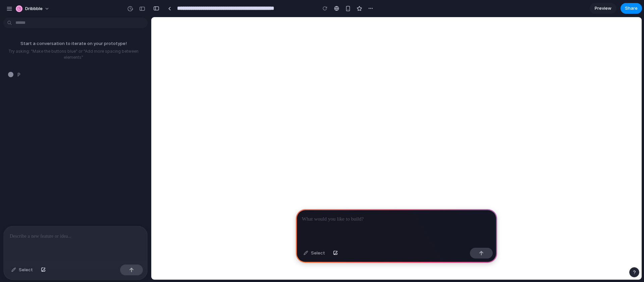 This screenshot has height=282, width=644. I want to click on p: Try asking: "Make the buttons blue" or "Add more spacing between elements", so click(73, 54).